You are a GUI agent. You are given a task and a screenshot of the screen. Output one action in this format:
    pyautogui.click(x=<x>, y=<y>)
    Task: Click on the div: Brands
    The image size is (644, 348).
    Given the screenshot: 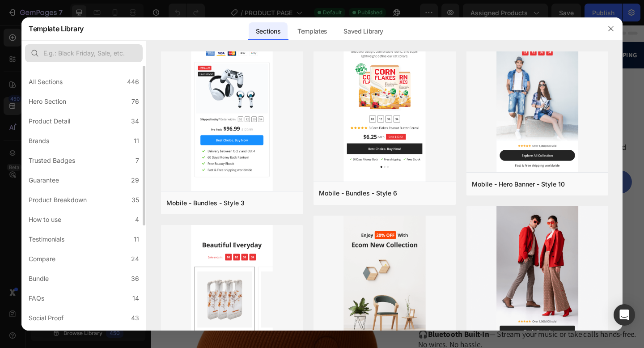 What is the action you would take?
    pyautogui.click(x=39, y=141)
    